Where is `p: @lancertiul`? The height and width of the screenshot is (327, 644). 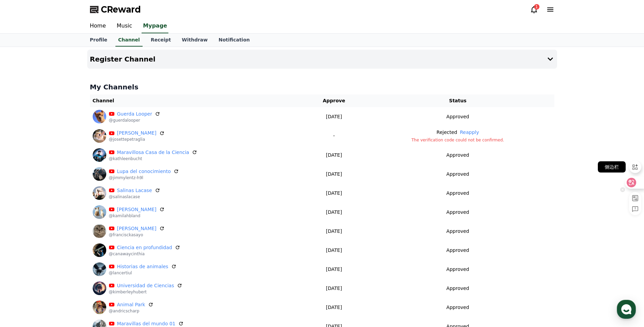 p: @lancertiul is located at coordinates (142, 273).